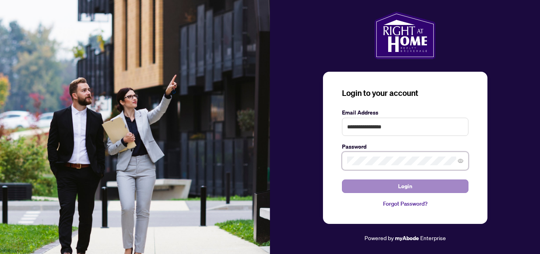 The width and height of the screenshot is (540, 254). Describe the element at coordinates (379, 237) in the screenshot. I see `span: Powered by` at that location.